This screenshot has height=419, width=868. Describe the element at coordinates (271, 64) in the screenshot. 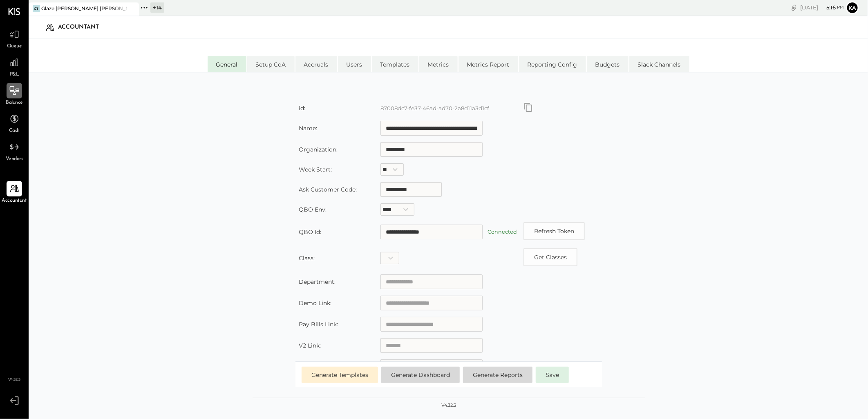

I see `li: Setup CoA` at that location.